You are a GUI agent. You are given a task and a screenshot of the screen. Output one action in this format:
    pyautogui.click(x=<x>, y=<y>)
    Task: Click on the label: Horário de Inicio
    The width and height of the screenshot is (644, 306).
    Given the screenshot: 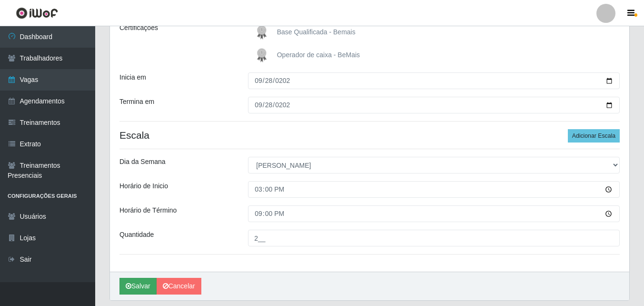 What is the action you would take?
    pyautogui.click(x=144, y=186)
    